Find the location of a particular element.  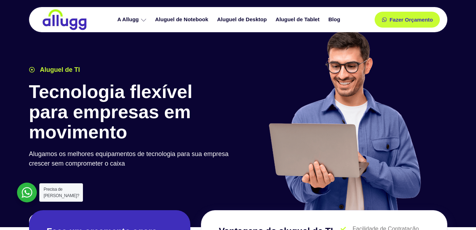

img: aluguel de ti para startups is located at coordinates (344, 120).